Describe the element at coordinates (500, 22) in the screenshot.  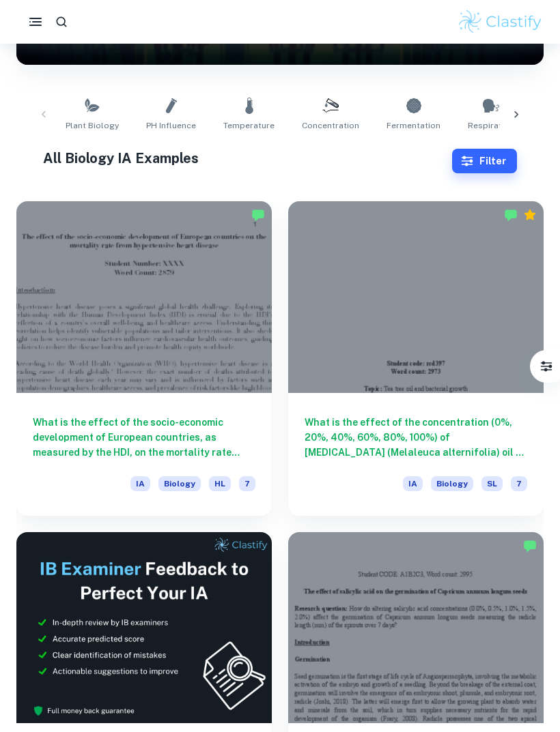
I see `img: Clastify logo` at that location.